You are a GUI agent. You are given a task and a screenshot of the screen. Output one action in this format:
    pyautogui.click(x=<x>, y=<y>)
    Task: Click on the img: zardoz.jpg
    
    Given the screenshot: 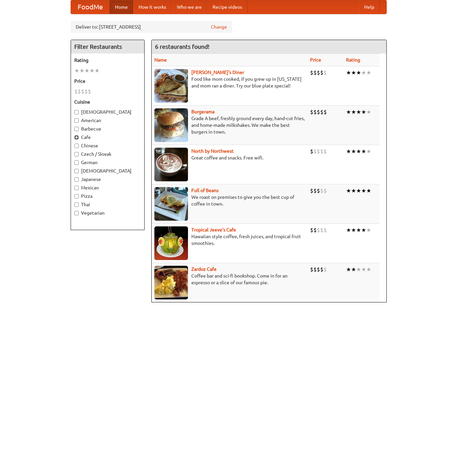 What is the action you would take?
    pyautogui.click(x=171, y=283)
    